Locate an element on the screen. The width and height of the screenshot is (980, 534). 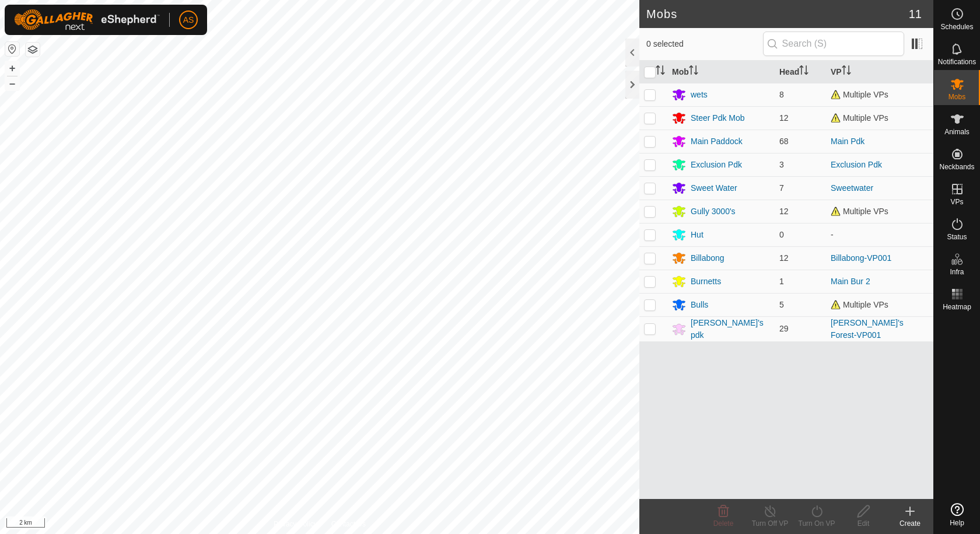
div: Billabong is located at coordinates (708, 258).